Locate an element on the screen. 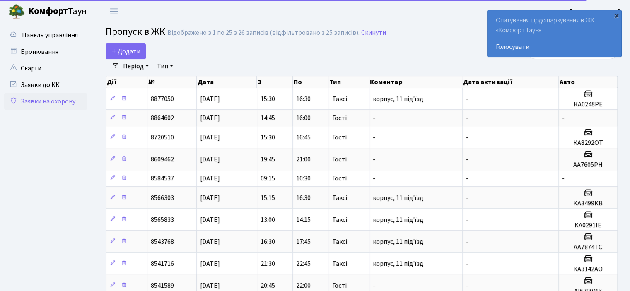 The image size is (630, 291). span: 8720510 is located at coordinates (162, 138).